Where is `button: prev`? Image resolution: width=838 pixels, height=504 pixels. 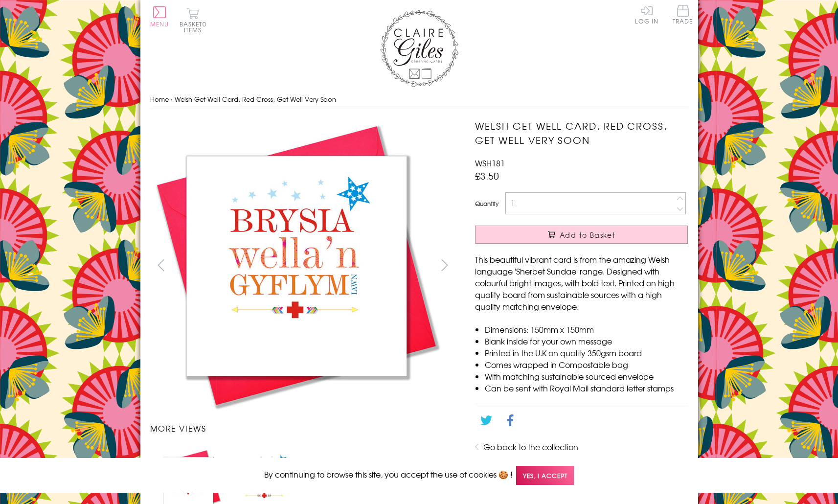
button: prev is located at coordinates (161, 264).